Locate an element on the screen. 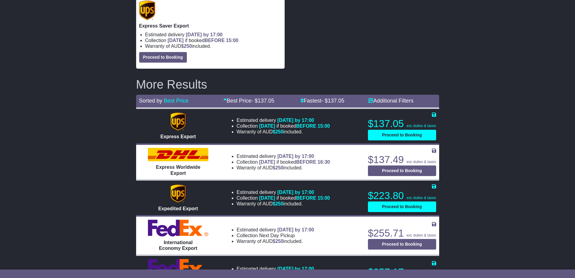  span: Express Export is located at coordinates (178, 136).